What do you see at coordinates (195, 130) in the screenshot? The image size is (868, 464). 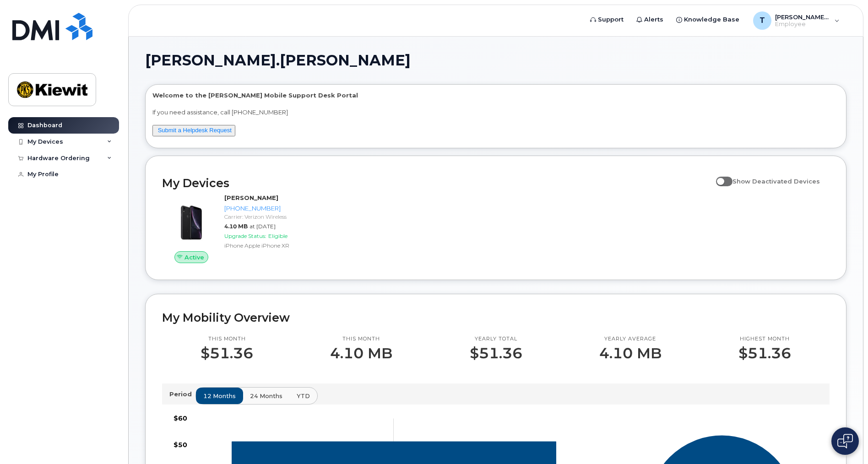 I see `a: Submit a Helpdesk Request` at bounding box center [195, 130].